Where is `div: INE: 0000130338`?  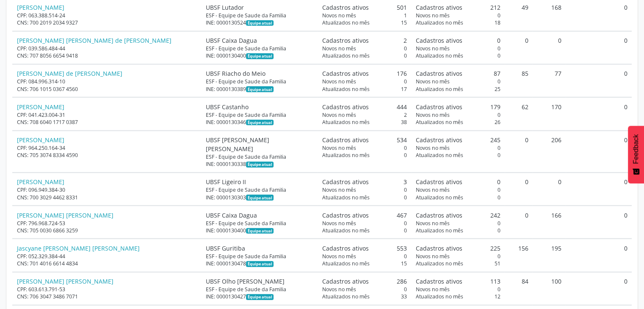
div: INE: 0000130338 is located at coordinates (259, 163).